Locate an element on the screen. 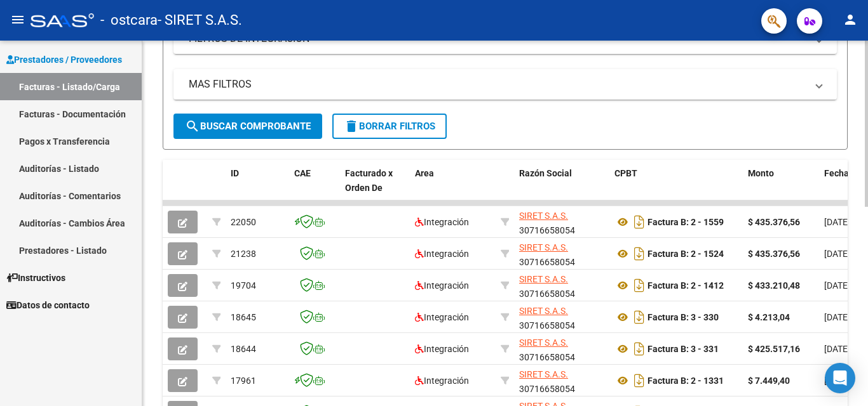 The height and width of the screenshot is (406, 868). mat-icon: search is located at coordinates (193, 126).